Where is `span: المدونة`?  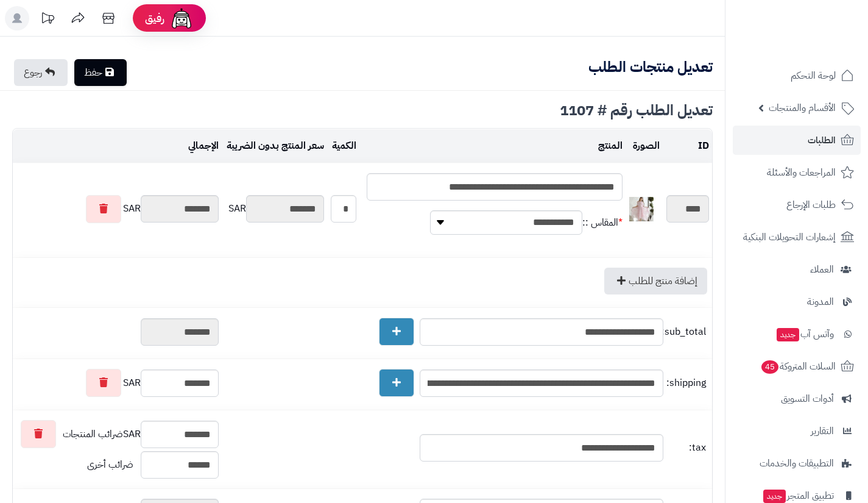
span: المدونة is located at coordinates (820, 302).